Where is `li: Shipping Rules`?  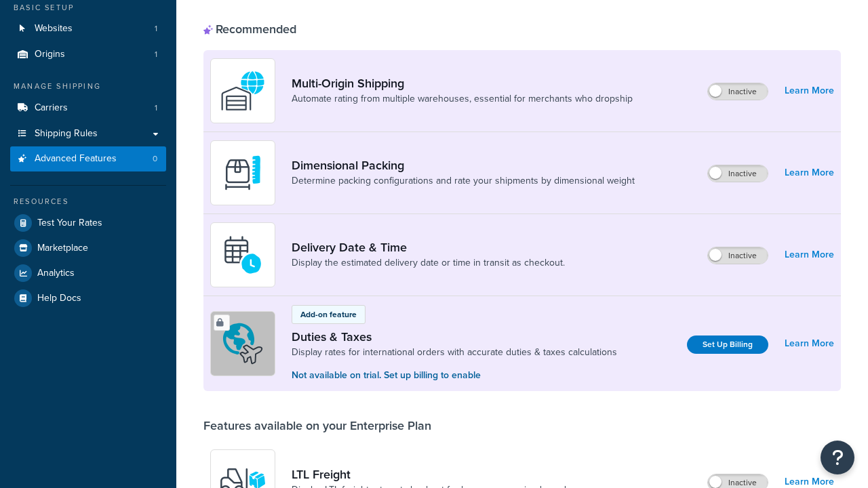 li: Shipping Rules is located at coordinates (88, 134).